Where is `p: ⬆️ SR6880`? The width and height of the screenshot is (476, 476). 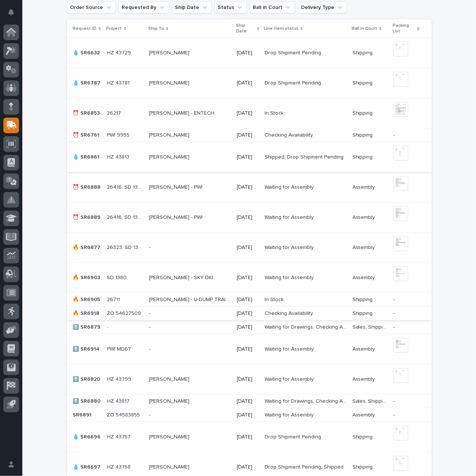 p: ⬆️ SR6880 is located at coordinates (88, 400).